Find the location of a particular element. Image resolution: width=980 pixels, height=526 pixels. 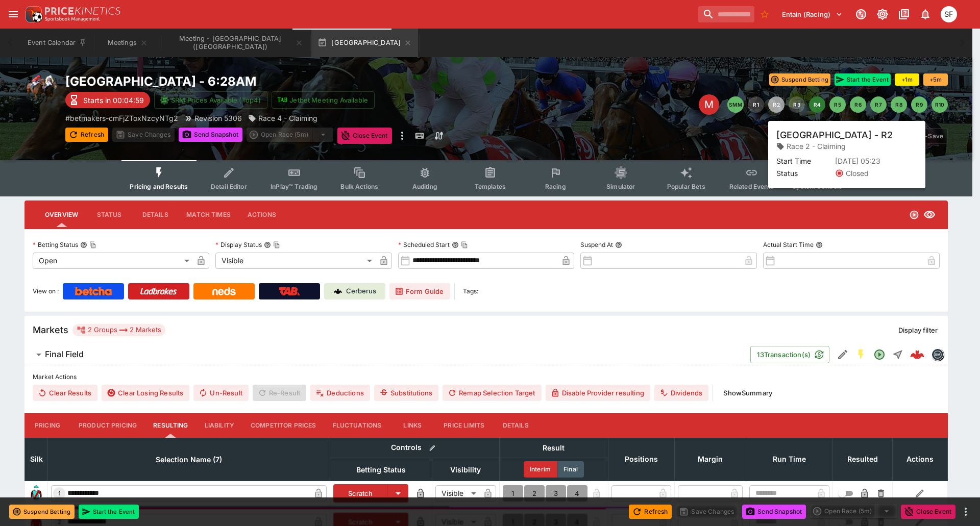

button: Dividends is located at coordinates (681, 393).